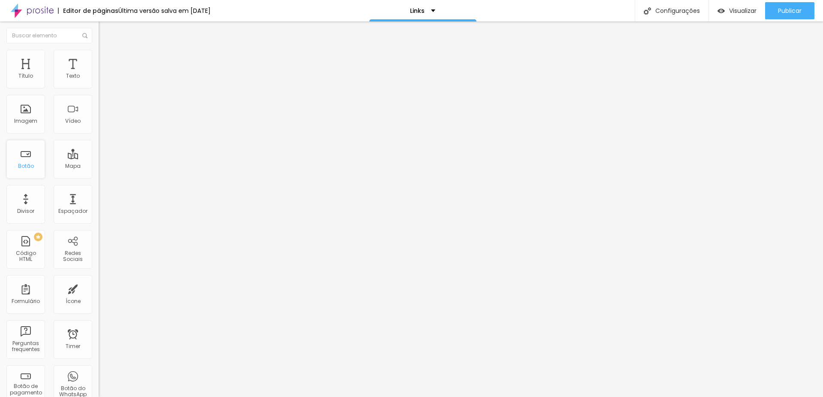  I want to click on p: Links, so click(417, 11).